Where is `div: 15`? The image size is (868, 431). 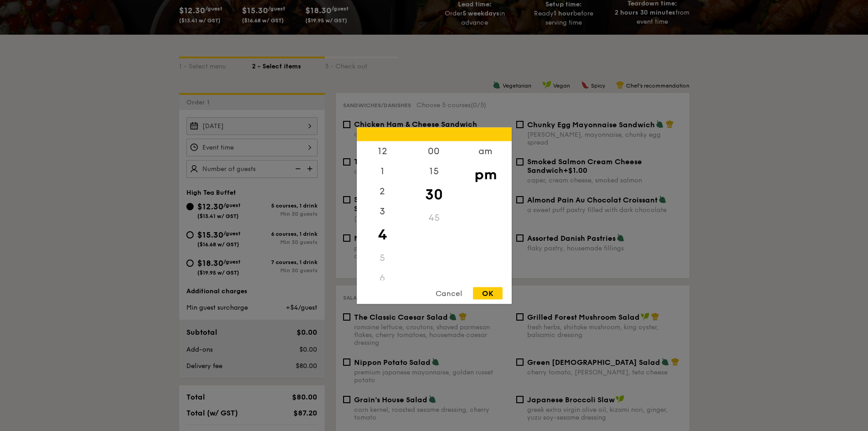 div: 15 is located at coordinates (434, 171).